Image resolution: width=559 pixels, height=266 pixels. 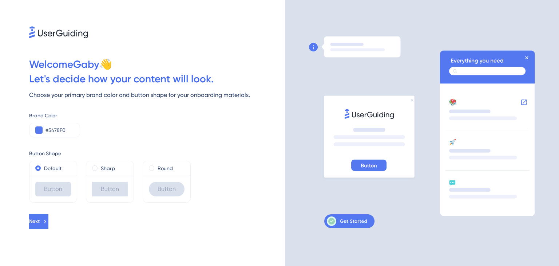 I want to click on div: Button Shape, so click(x=157, y=153).